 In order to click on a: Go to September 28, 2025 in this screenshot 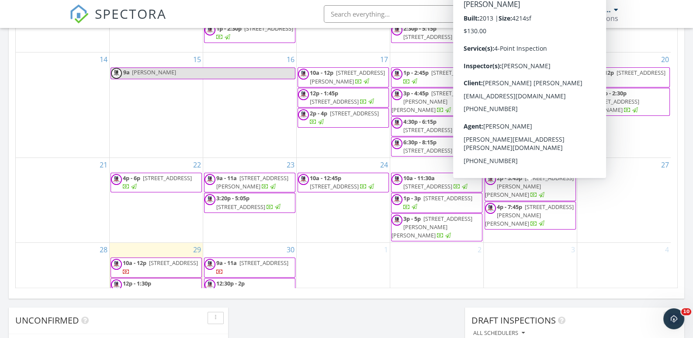, I will do `click(104, 249)`.